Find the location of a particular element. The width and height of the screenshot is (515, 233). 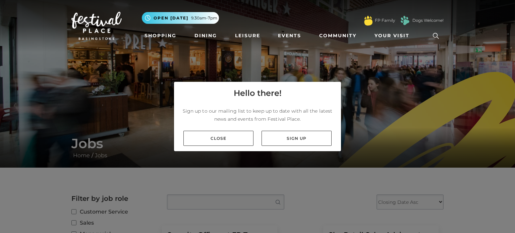

a: Dining is located at coordinates (205, 36).